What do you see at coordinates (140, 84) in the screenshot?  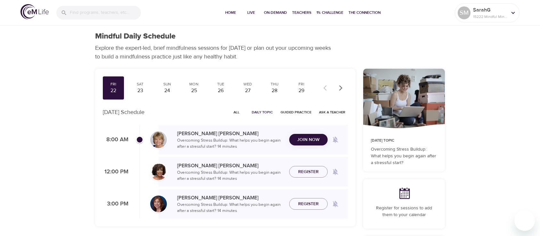 I see `div: Sat` at bounding box center [140, 84].